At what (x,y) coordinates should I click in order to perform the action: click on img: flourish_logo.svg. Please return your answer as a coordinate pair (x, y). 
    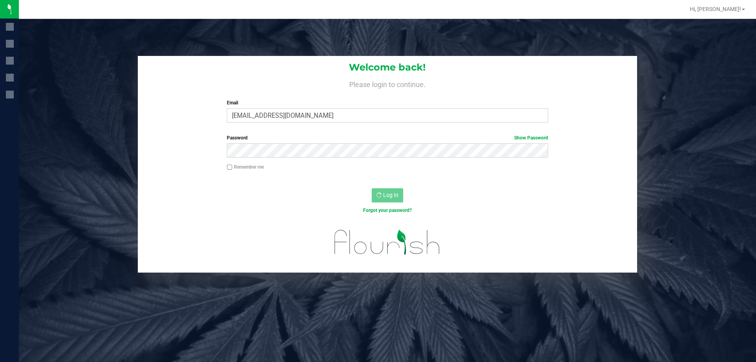
    Looking at the image, I should click on (387, 242).